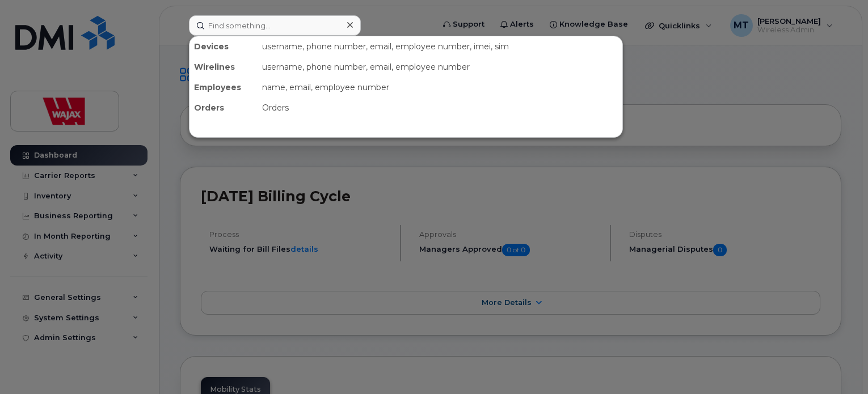  Describe the element at coordinates (223, 67) in the screenshot. I see `div: Wirelines` at that location.